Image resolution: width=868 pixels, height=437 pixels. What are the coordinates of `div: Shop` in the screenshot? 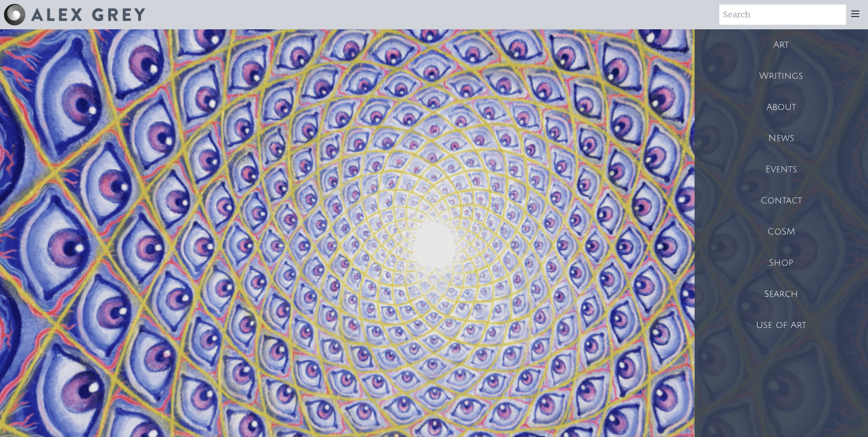 It's located at (781, 263).